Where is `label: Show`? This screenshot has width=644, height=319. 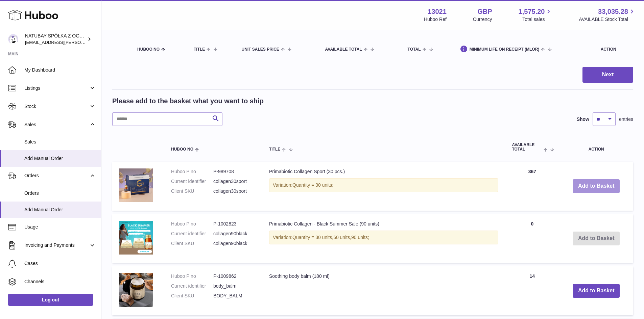 label: Show is located at coordinates (583, 119).